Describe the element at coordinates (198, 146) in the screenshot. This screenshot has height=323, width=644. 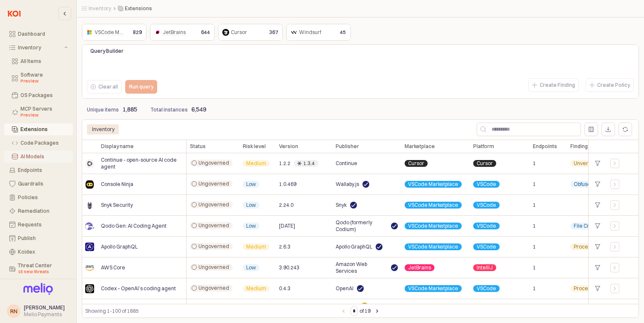
I see `span: Status` at that location.